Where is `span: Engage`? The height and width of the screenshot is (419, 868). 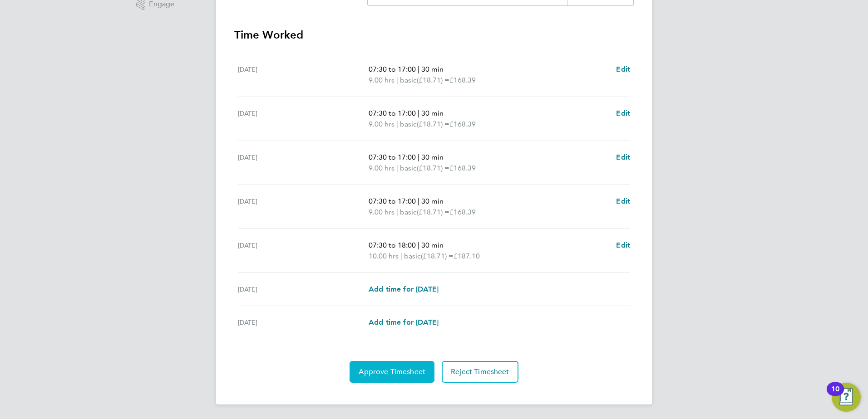 span: Engage is located at coordinates (162, 4).